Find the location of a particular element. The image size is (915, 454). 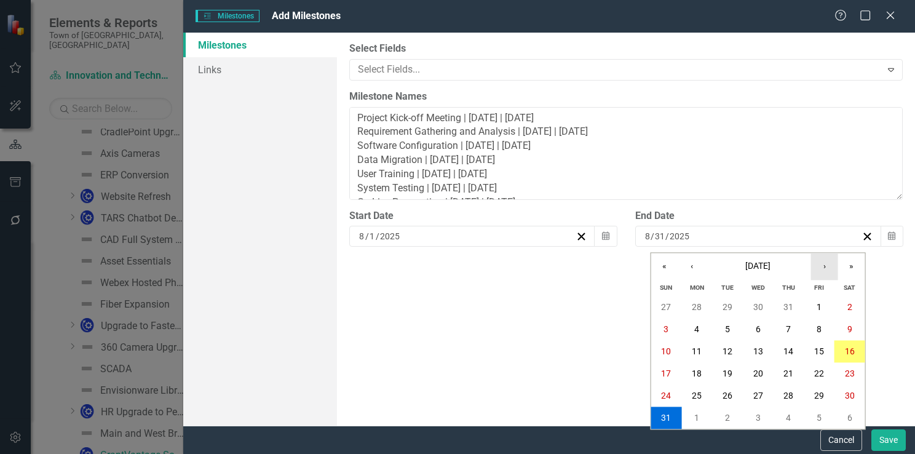

input: dd is located at coordinates (660, 236).